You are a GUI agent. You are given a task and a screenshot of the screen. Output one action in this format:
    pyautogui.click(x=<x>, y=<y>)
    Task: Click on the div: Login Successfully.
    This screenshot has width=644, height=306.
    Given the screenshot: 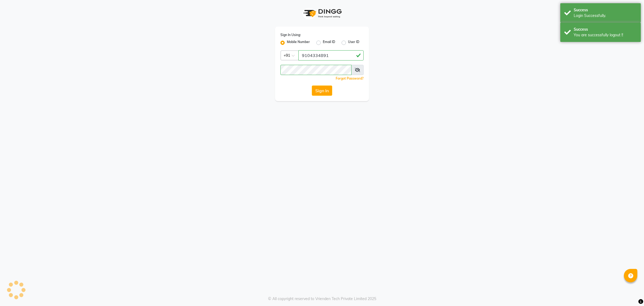 What is the action you would take?
    pyautogui.click(x=605, y=16)
    